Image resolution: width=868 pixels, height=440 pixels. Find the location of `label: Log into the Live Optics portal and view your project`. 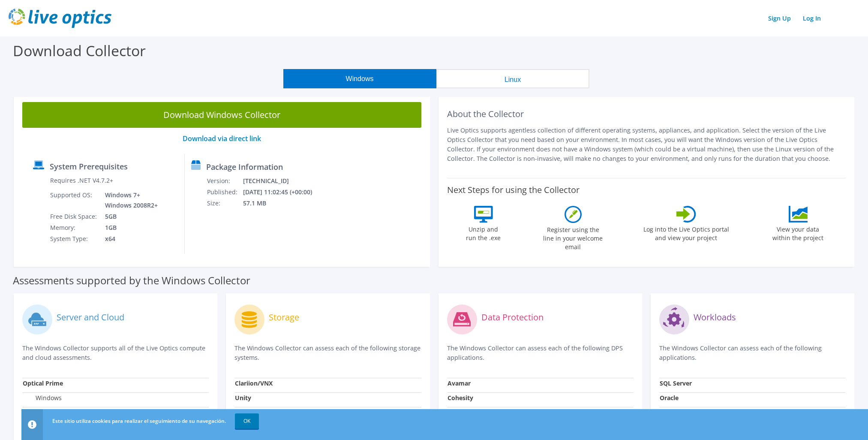

label: Log into the Live Optics portal and view your project is located at coordinates (686, 233).